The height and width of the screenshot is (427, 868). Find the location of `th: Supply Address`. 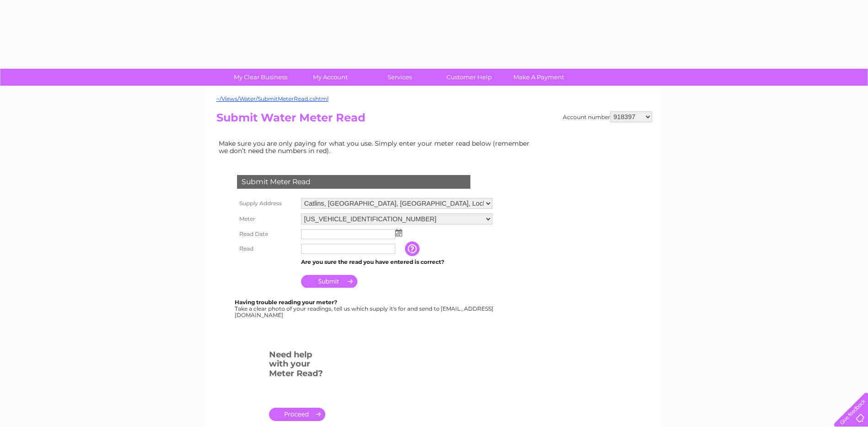

th: Supply Address is located at coordinates (267, 203).